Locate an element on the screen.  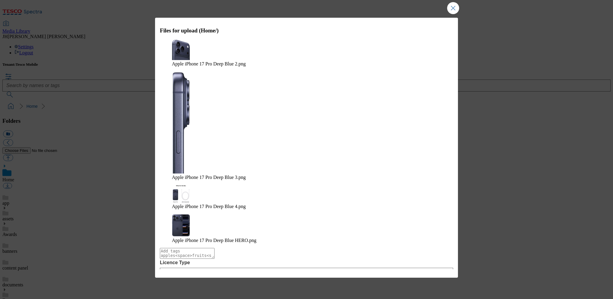
figcaption: Apple iPhone 17 Pro Deep Blue 2.png is located at coordinates (307, 64).